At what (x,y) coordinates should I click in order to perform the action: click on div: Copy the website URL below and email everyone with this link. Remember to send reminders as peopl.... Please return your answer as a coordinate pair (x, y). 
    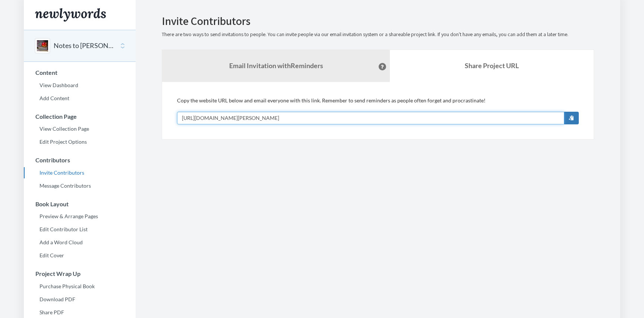
    Looking at the image, I should click on (378, 110).